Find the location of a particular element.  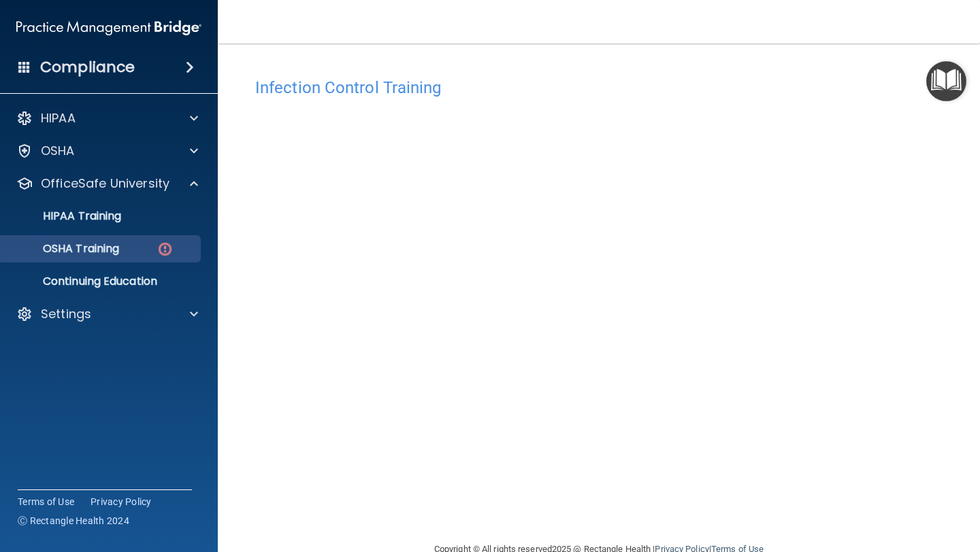

p: HIPAA Training is located at coordinates (64, 217).